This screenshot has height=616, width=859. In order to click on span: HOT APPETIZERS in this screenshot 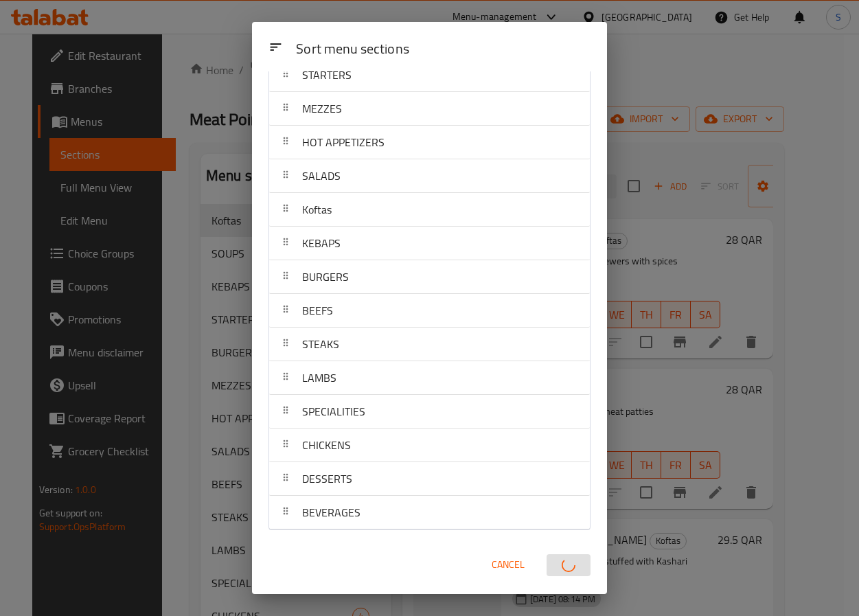, I will do `click(343, 142)`.